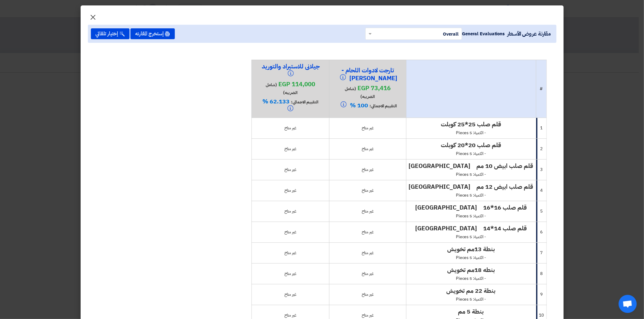 Image resolution: width=644 pixels, height=319 pixels. Describe the element at coordinates (541, 128) in the screenshot. I see `td: 1` at that location.